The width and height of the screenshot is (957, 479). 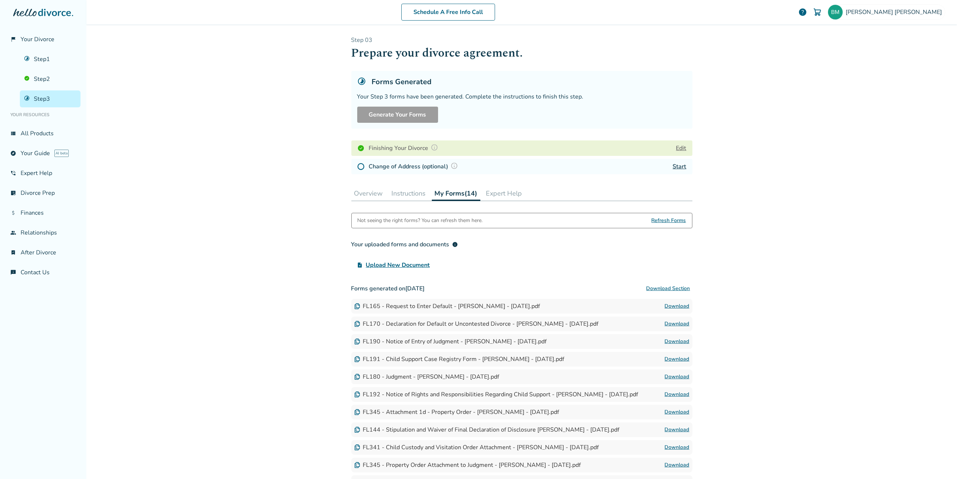 I want to click on a: Step3, so click(x=50, y=99).